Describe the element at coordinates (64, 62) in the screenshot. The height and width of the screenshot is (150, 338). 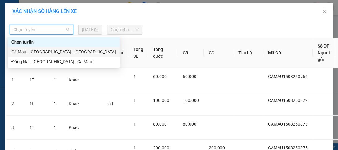
I see `div: Đồng Nai - Sài Gòn - Cà Mau` at that location.